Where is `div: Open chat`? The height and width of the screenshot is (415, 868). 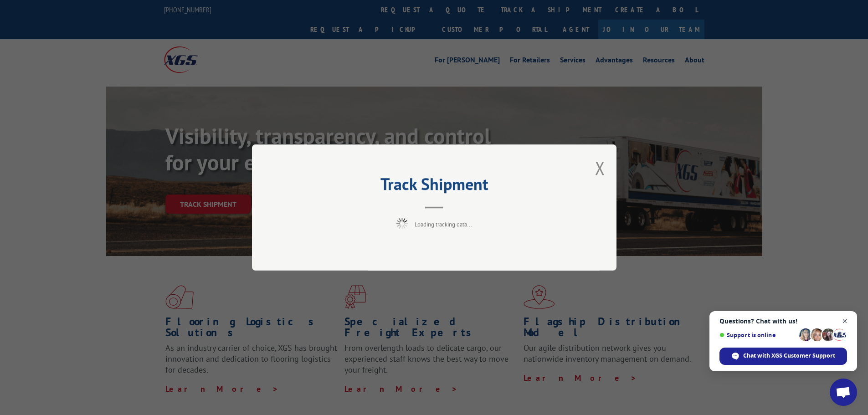
div: Open chat is located at coordinates (843, 393).